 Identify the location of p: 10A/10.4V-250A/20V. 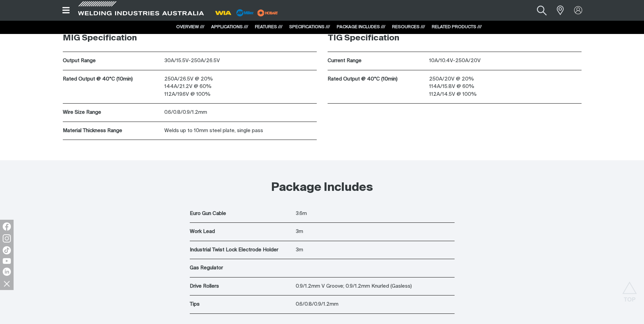
(505, 61).